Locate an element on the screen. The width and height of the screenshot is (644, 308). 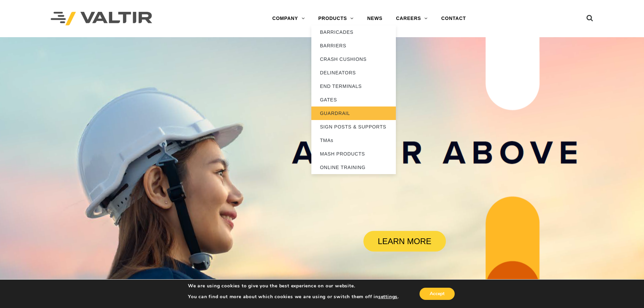
a: END TERMINALS is located at coordinates (353, 86).